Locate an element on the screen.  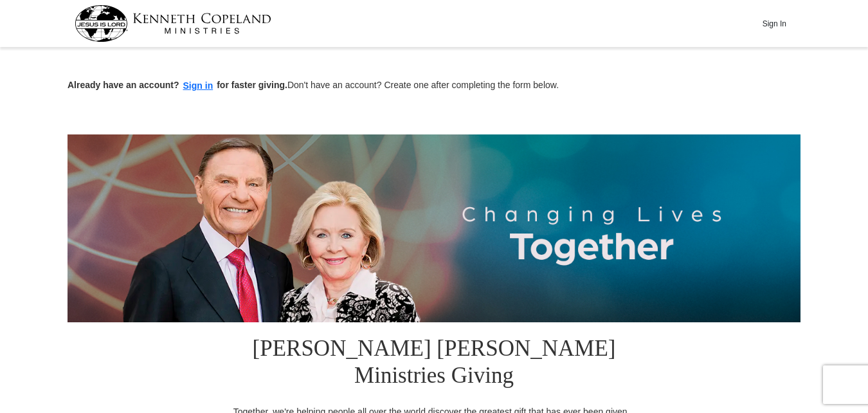
img: kcm-header-logo.svg is located at coordinates (173, 23).